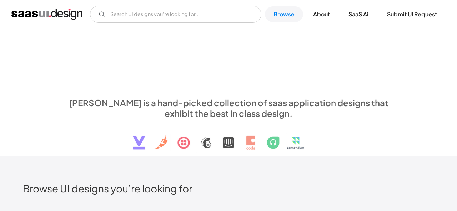 This screenshot has width=457, height=211. Describe the element at coordinates (412, 14) in the screenshot. I see `a: Submit UI Request` at that location.